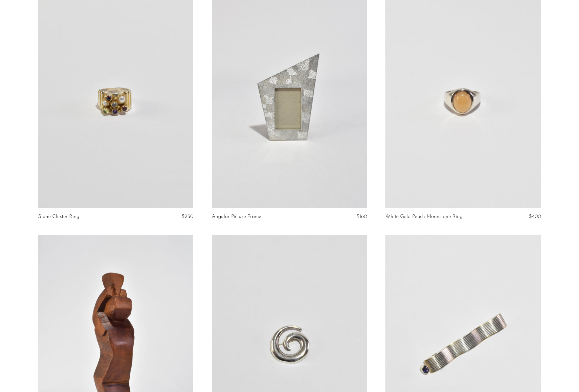  Describe the element at coordinates (535, 217) in the screenshot. I see `span: $400` at that location.